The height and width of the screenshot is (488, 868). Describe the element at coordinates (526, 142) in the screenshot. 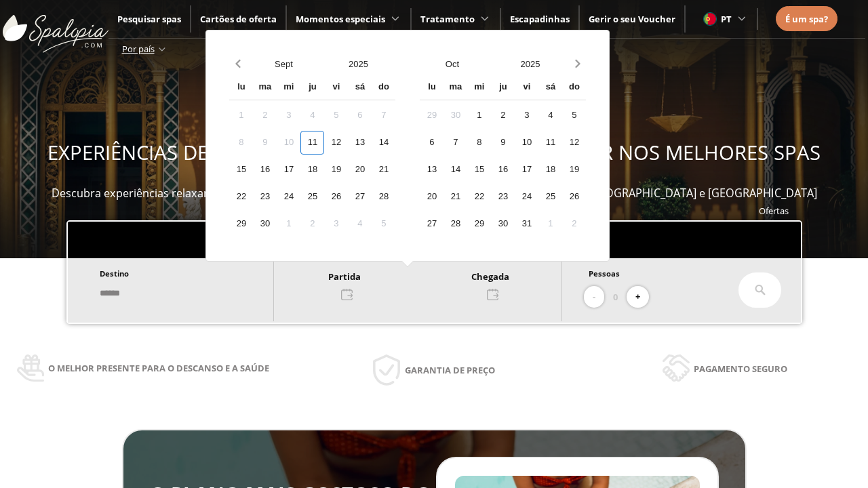

I see `div: 10` at that location.